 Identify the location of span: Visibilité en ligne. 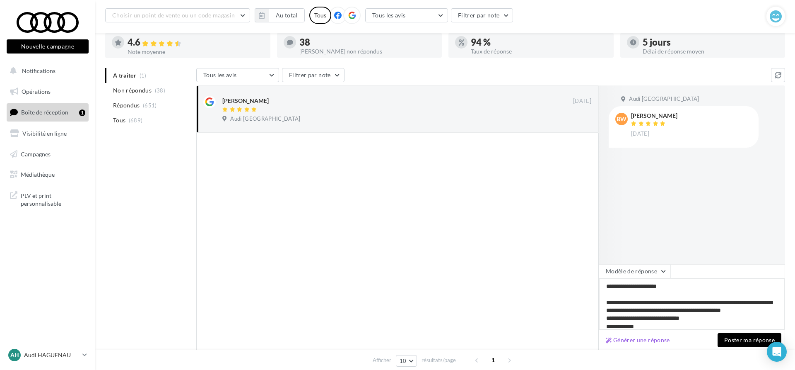
(44, 133).